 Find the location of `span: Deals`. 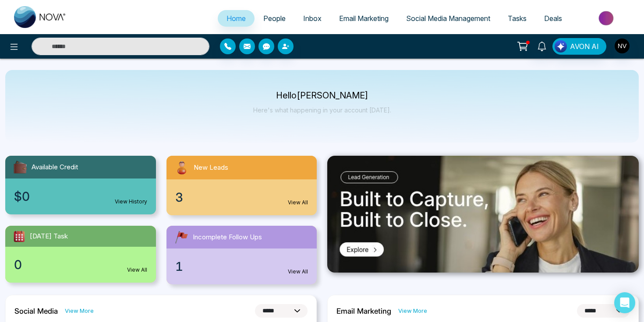

span: Deals is located at coordinates (553, 19).